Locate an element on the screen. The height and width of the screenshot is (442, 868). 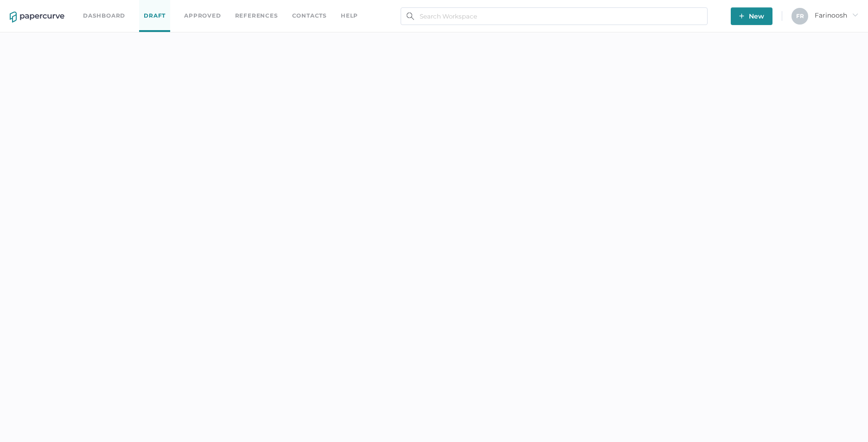
button: New is located at coordinates (752, 17).